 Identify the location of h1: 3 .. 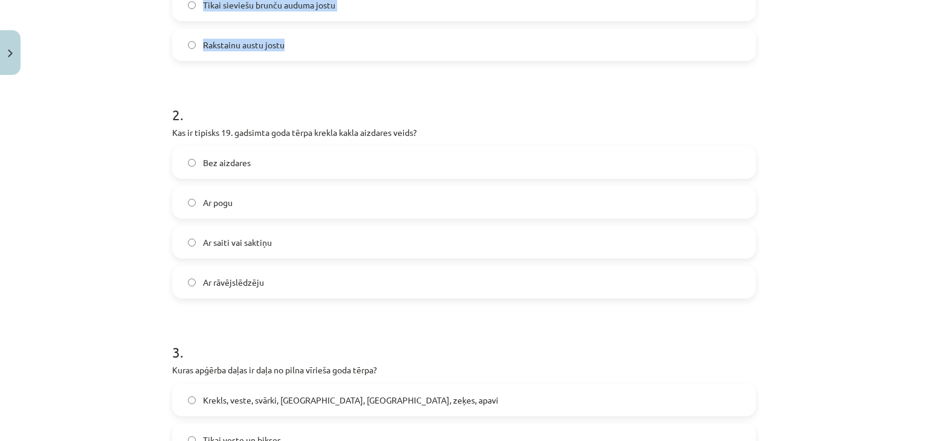
(464, 342).